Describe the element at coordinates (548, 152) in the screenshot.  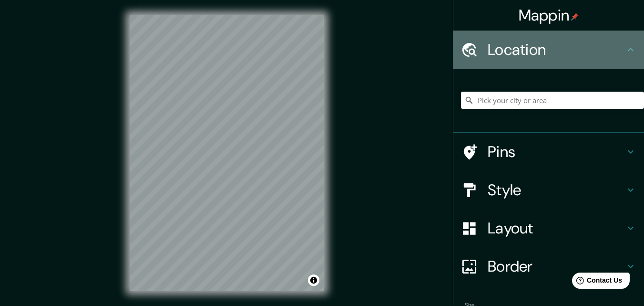
I see `div: Pins` at that location.